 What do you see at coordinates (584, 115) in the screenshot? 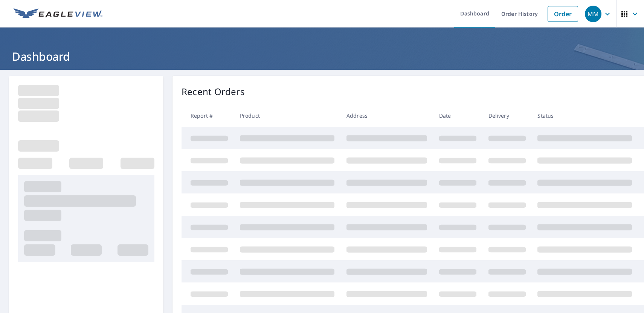
I see `th: Status` at bounding box center [584, 115].